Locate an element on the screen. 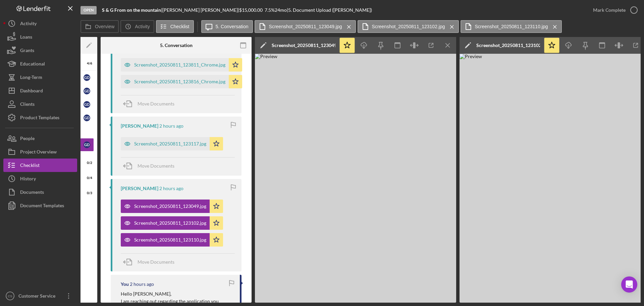 This screenshot has height=306, width=644. div: Mark Complete is located at coordinates (609, 10).